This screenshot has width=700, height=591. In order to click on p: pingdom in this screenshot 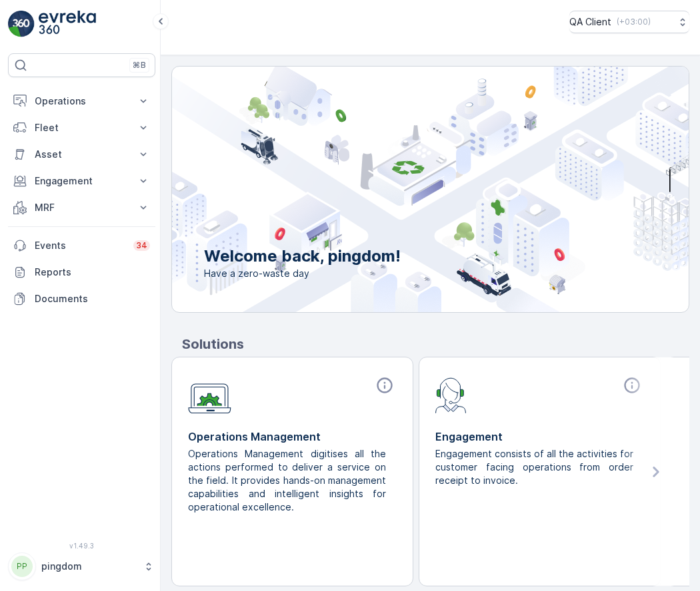, I will do `click(89, 566)`.